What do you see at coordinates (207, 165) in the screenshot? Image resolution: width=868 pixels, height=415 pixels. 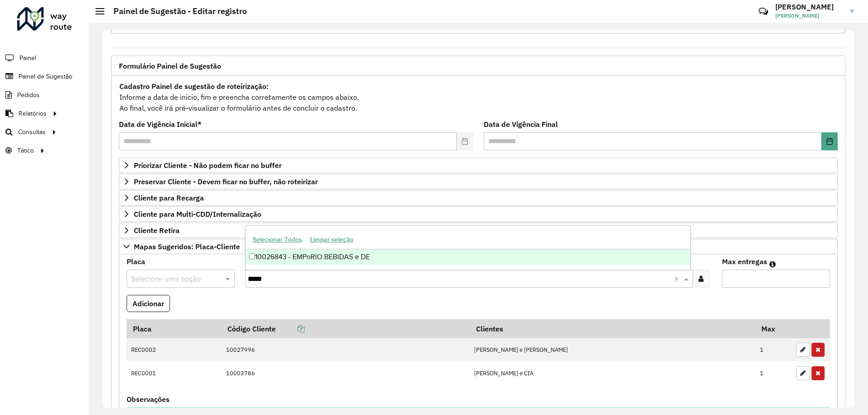 I see `span: Priorizar Cliente - Não podem ficar no buffer` at bounding box center [207, 165].